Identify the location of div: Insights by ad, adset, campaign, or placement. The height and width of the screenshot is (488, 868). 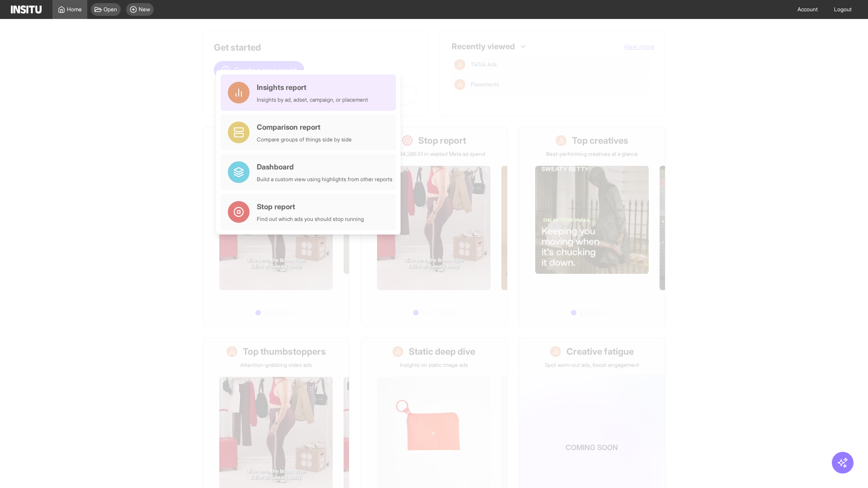
(312, 100).